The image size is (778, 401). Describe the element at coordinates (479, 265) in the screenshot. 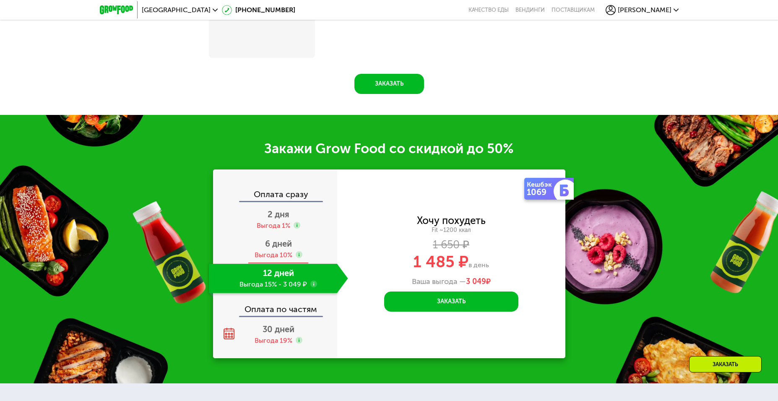

I see `span: в день` at that location.